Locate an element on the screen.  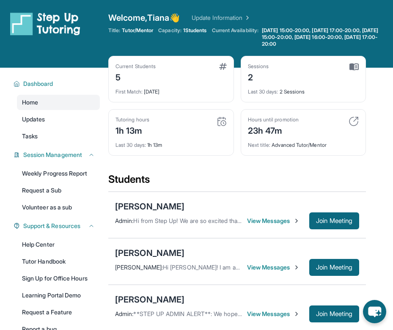
a: Learning Portal Demo is located at coordinates (58, 295).